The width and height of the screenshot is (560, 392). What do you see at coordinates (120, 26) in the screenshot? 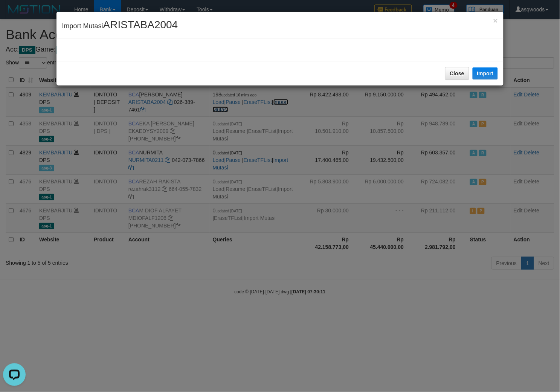
I see `span: Import Mutasi` at bounding box center [120, 26].